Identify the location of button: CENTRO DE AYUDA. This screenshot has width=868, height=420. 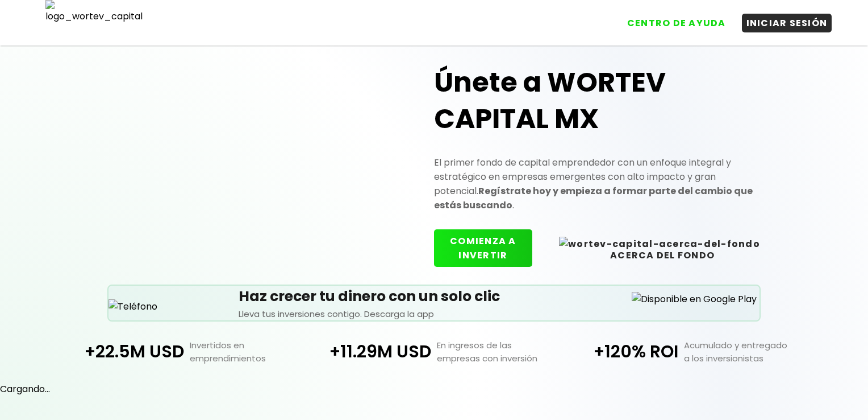
(676, 22).